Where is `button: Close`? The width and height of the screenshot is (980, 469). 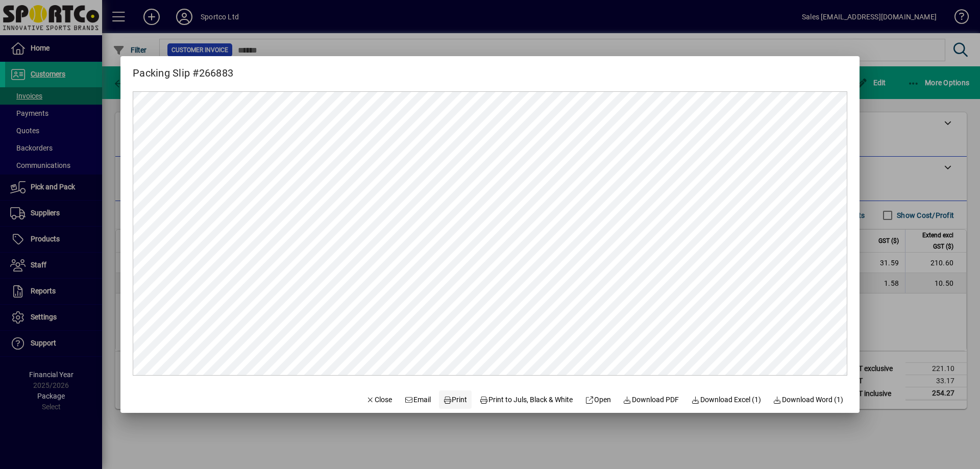
button: Close is located at coordinates (379, 400).